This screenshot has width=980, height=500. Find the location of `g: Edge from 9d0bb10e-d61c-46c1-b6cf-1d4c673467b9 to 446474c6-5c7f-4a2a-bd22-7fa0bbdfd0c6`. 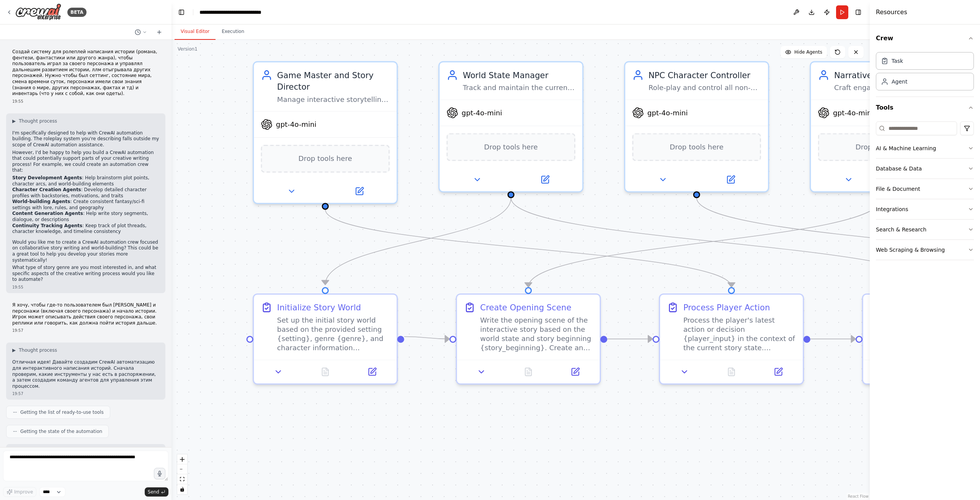

g: Edge from 9d0bb10e-d61c-46c1-b6cf-1d4c673467b9 to 446474c6-5c7f-4a2a-bd22-7fa0bbdfd0c6 is located at coordinates (630, 338).